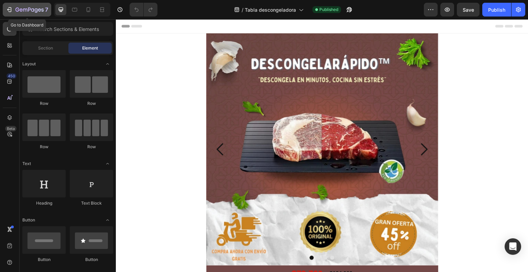  I want to click on span: Element, so click(90, 48).